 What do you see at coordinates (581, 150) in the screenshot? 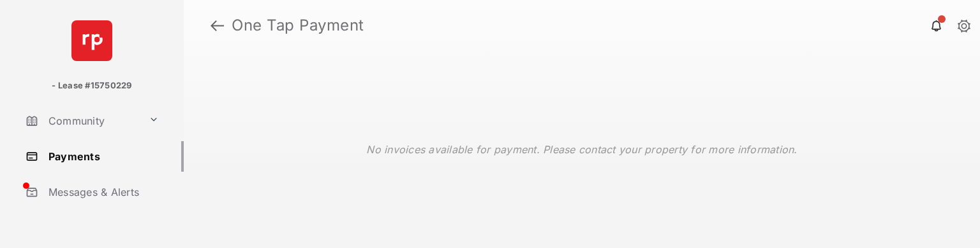
I see `p: No invoices available for payment. Please contact your property for more information.` at bounding box center [581, 150].